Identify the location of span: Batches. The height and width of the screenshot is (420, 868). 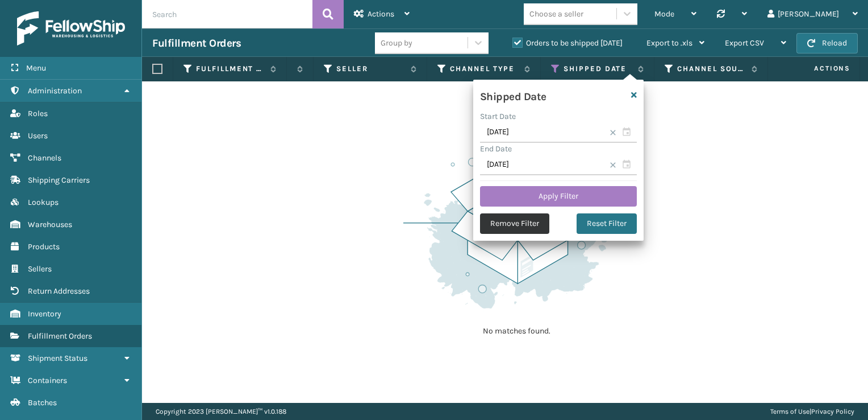
(42, 402).